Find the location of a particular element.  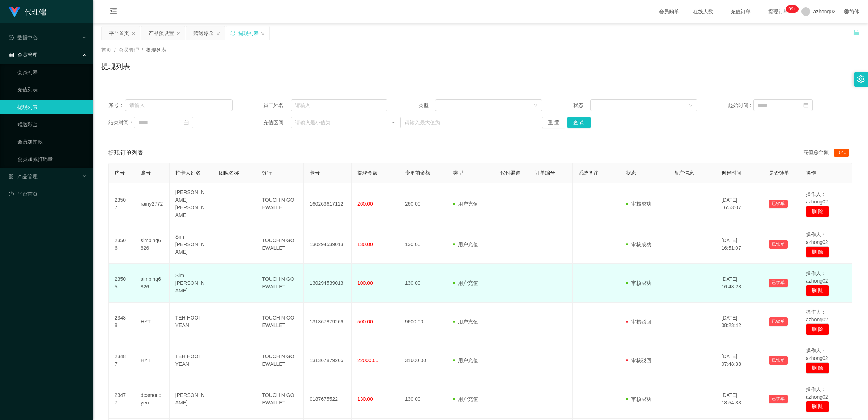

span: 变更前金额 is located at coordinates (418, 173).